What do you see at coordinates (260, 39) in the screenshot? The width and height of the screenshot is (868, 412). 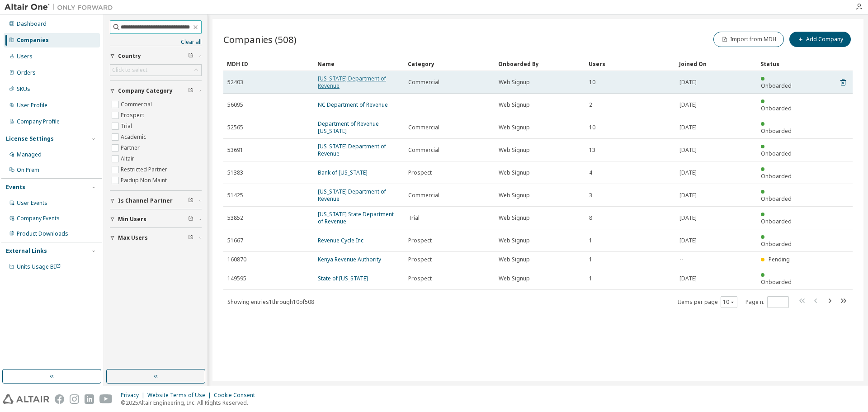 I see `span: Companies (508)` at bounding box center [260, 39].